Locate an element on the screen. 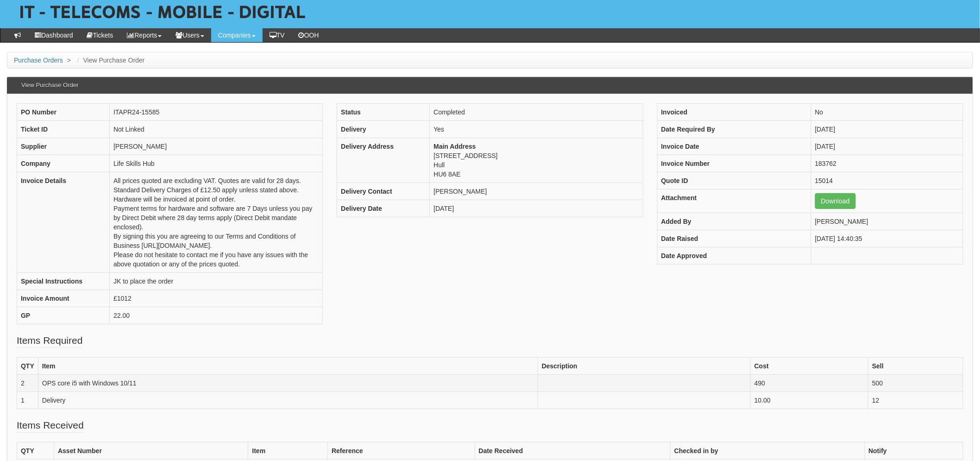 This screenshot has height=461, width=980. legend: Items Received is located at coordinates (50, 425).